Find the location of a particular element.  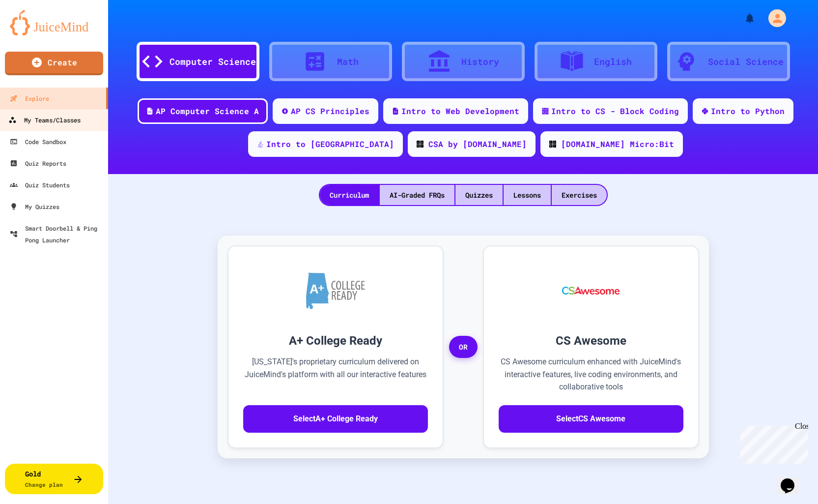

img: A+ College Ready is located at coordinates (336, 290).